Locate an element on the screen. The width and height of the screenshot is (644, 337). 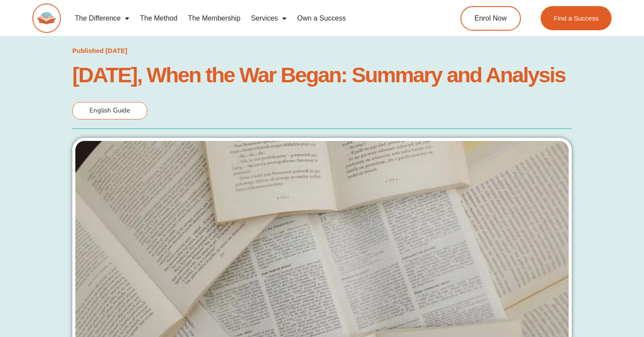
span: Published is located at coordinates (88, 50).